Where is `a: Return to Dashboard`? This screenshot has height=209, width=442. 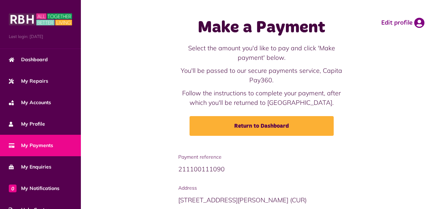
a: Return to Dashboard is located at coordinates (262, 126).